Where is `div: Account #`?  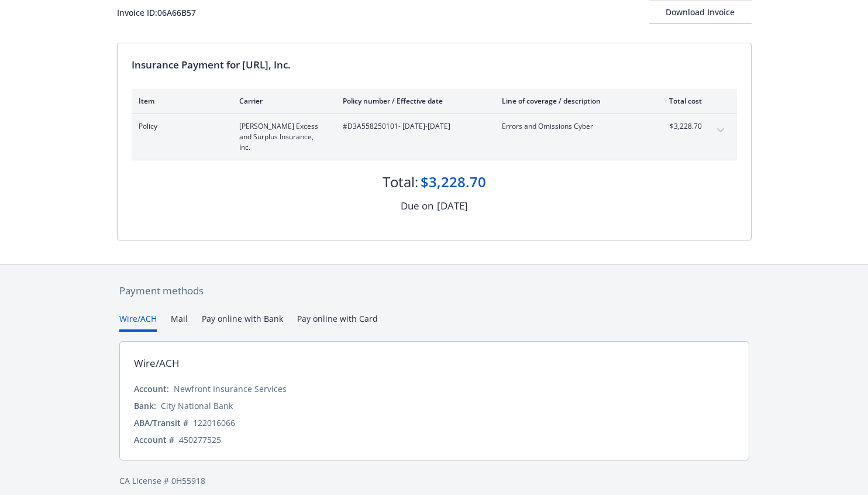 div: Account # is located at coordinates (154, 440).